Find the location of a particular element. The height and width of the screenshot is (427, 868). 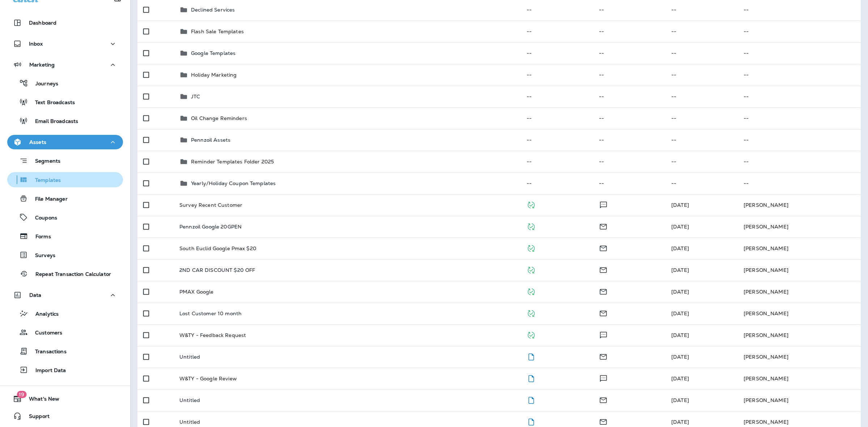

button: File Manager is located at coordinates (65, 199).